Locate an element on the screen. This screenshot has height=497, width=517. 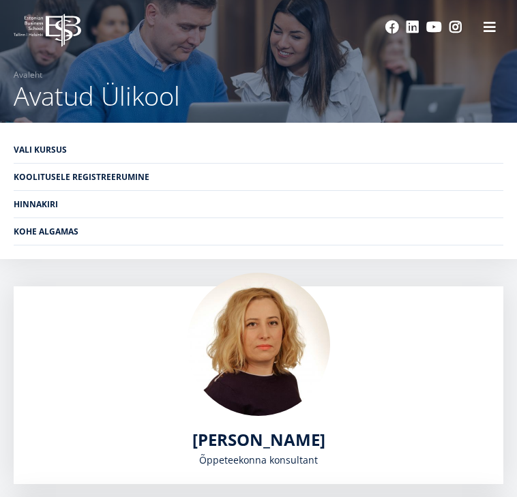
a: Instagram is located at coordinates (455, 27).